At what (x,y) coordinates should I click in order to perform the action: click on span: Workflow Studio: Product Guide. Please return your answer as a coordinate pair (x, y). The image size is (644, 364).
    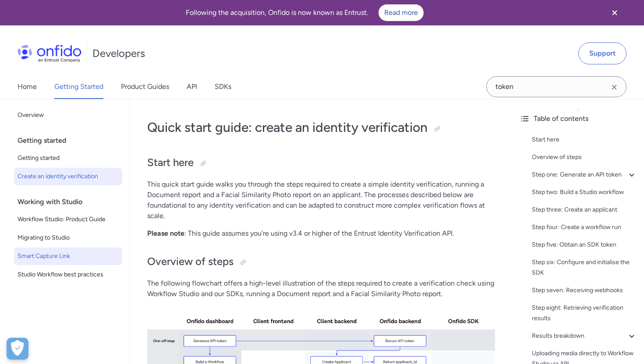
    Looking at the image, I should click on (68, 220).